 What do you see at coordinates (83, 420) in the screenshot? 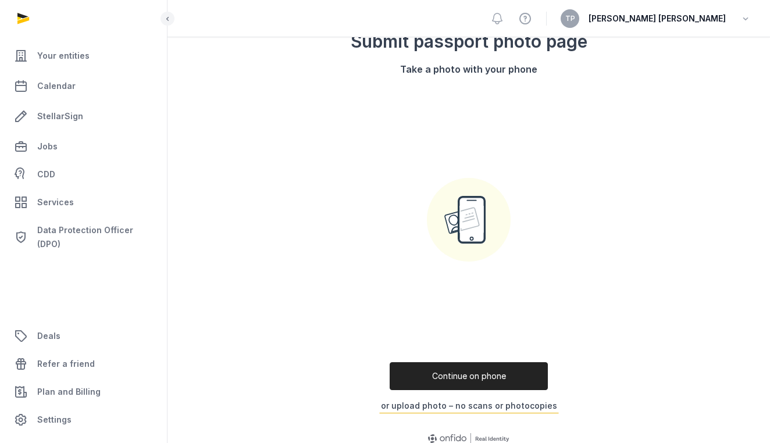
I see `a: Settings` at bounding box center [83, 420].